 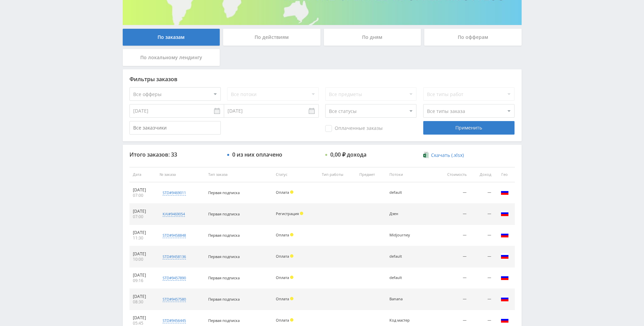 What do you see at coordinates (257, 155) in the screenshot?
I see `div: 0 из них оплачено` at bounding box center [257, 155].